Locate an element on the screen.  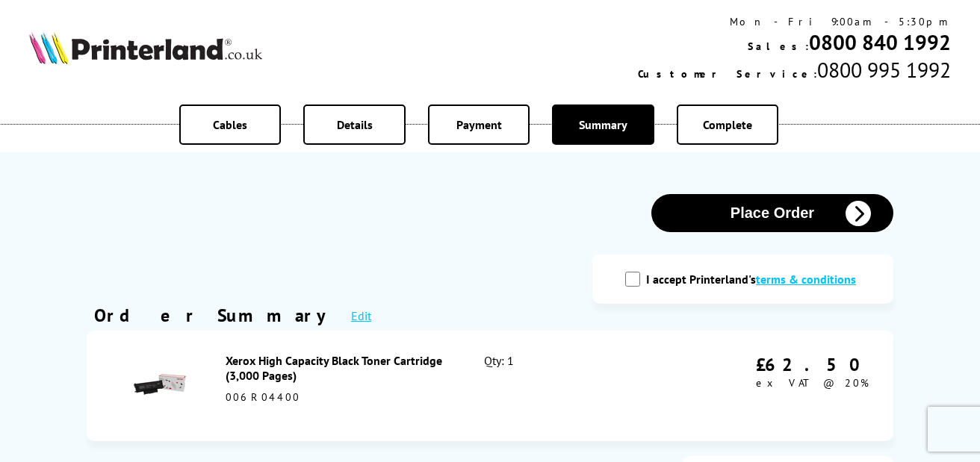
span: 0800 995 1992 is located at coordinates (883, 69).